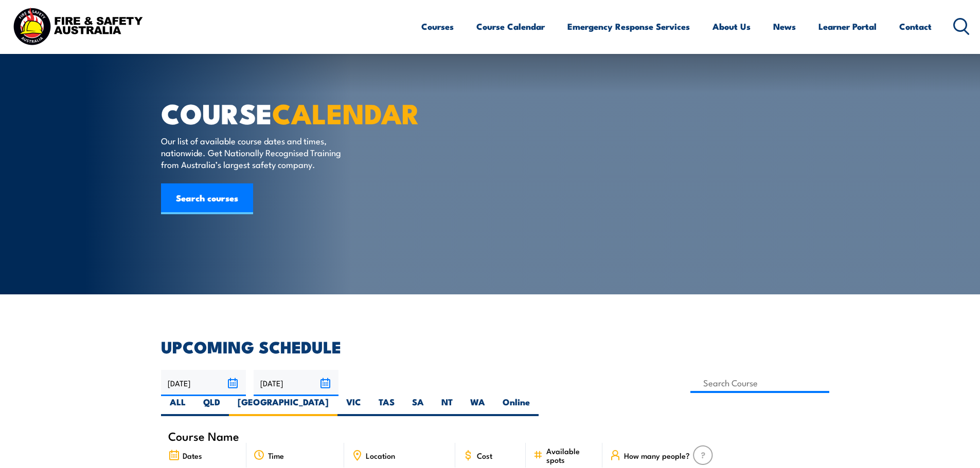 The width and height of the screenshot is (980, 468). What do you see at coordinates (447, 406) in the screenshot?
I see `label: NT` at bounding box center [447, 406].